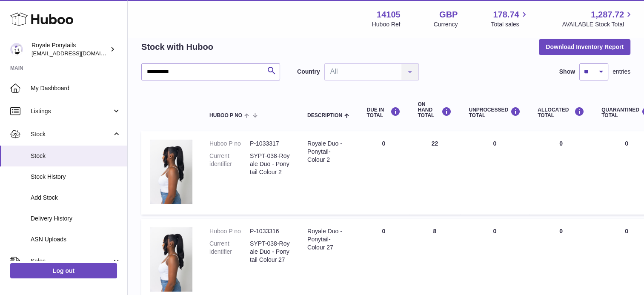 The height and width of the screenshot is (295, 644). What do you see at coordinates (270, 251) in the screenshot?
I see `dd: SYPT-038-Royale Duo - Ponytail Colour 27` at bounding box center [270, 251].